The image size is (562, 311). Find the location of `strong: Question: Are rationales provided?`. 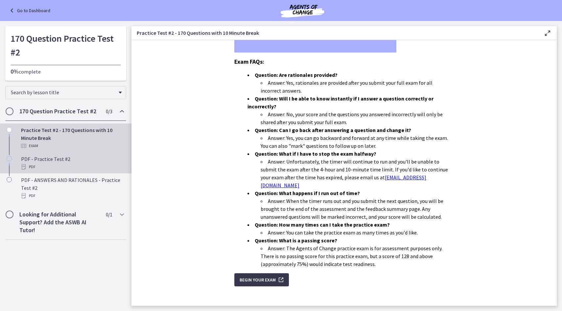

strong: Question: Are rationales provided? is located at coordinates (296, 75).